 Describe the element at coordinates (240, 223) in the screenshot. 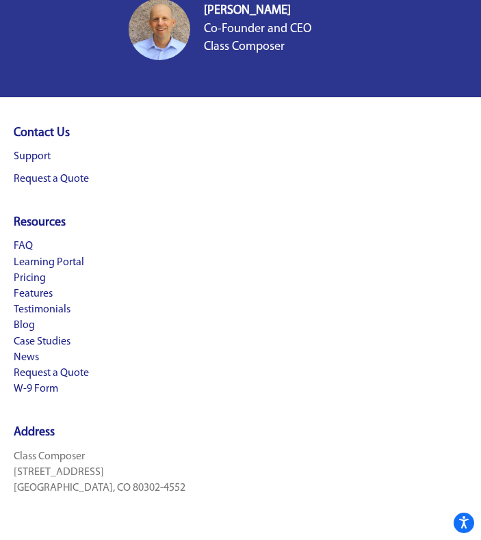

I see `h4: Resources` at that location.